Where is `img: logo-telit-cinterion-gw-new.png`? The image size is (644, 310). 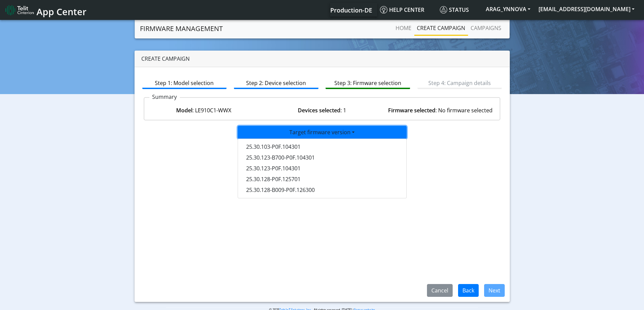
img: logo-telit-cinterion-gw-new.png is located at coordinates (20, 10).